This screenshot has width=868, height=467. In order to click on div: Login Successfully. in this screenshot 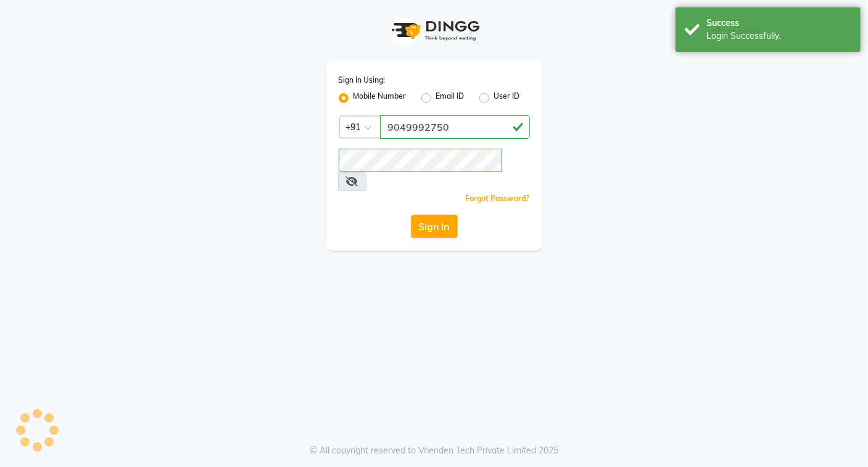, I will do `click(779, 36)`.